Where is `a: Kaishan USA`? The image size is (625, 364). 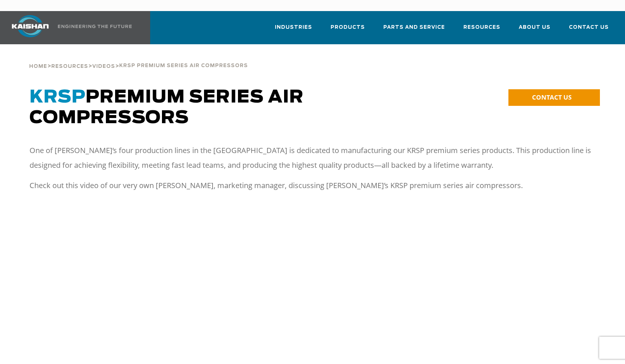 a: Kaishan USA is located at coordinates (68, 28).